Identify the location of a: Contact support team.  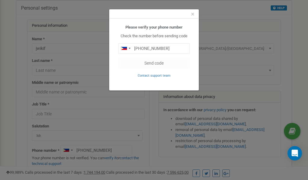
(154, 75).